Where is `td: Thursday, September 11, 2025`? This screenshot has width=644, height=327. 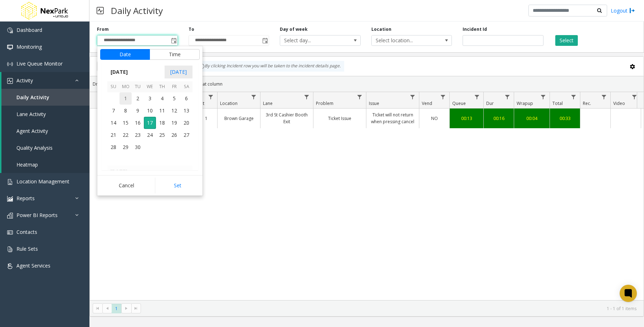 td: Thursday, September 11, 2025 is located at coordinates (163, 111).